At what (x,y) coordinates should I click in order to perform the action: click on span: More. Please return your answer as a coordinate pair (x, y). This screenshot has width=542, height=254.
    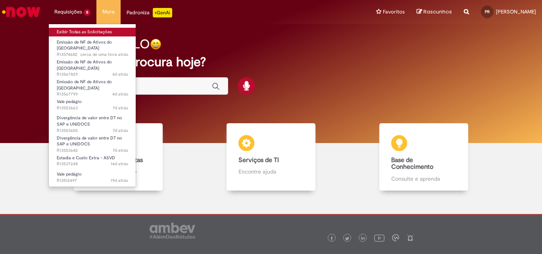
    Looking at the image, I should click on (108, 12).